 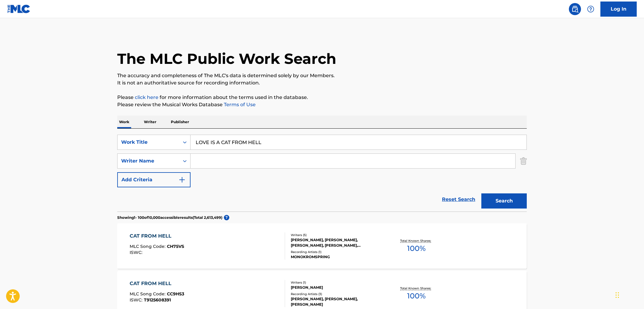 I want to click on div: Writer Name, so click(x=148, y=161).